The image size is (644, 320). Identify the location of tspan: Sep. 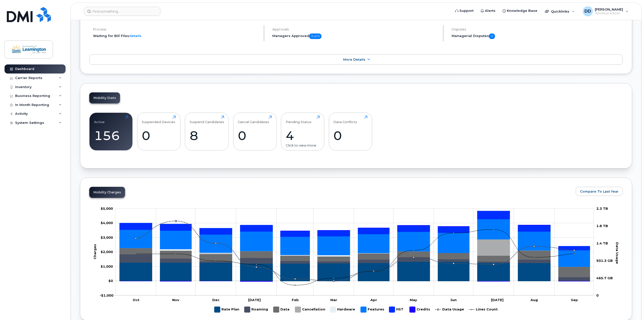
(574, 300).